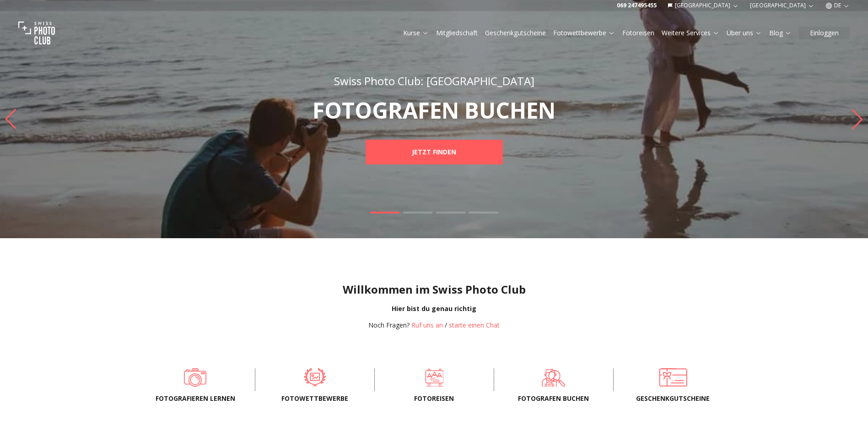 This screenshot has width=868, height=437. What do you see at coordinates (554, 377) in the screenshot?
I see `a: FOTOGRAFEN BUCHEN` at bounding box center [554, 377].